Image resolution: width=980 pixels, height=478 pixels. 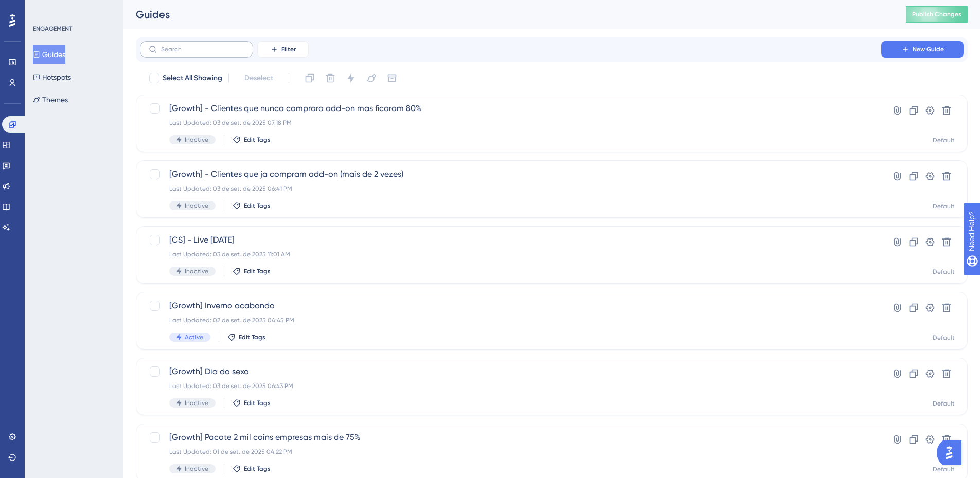 I want to click on div: ENGAGEMENT, so click(x=53, y=29).